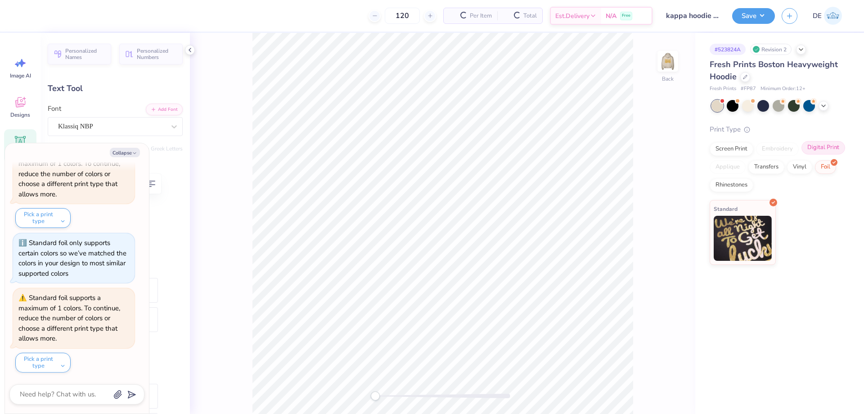  I want to click on div: Transfers, so click(766, 167).